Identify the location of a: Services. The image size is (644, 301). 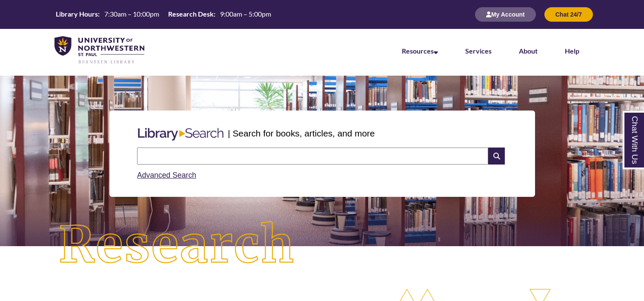
(478, 50).